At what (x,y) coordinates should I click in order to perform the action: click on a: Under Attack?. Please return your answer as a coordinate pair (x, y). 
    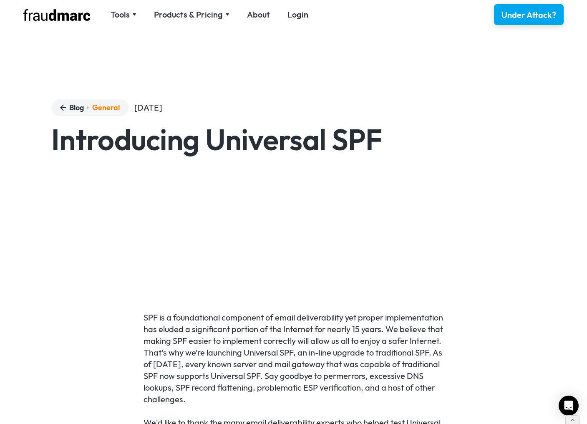
    Looking at the image, I should click on (528, 15).